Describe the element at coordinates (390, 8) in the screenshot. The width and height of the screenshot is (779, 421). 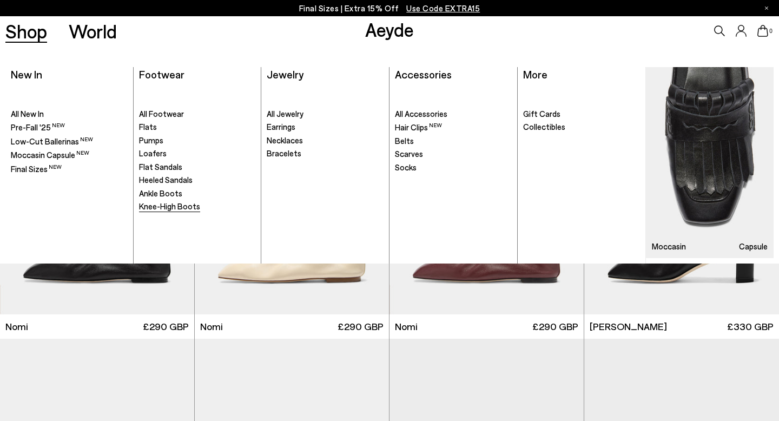
I see `p: Final Sizes | Extra 15% Off` at that location.